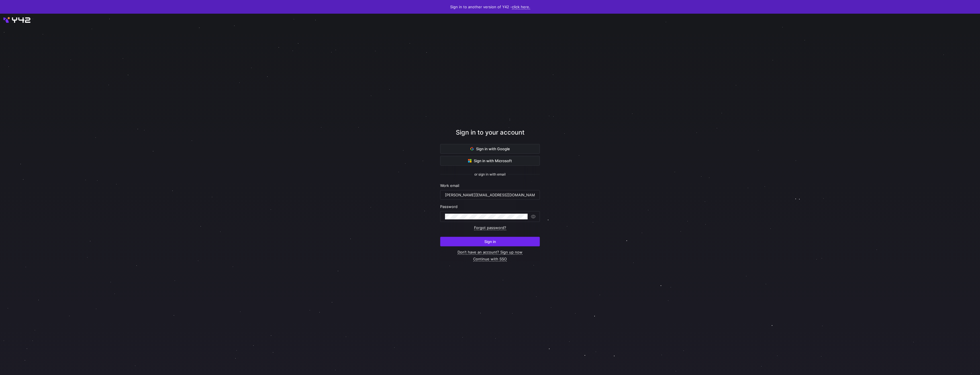 The width and height of the screenshot is (980, 375). What do you see at coordinates (490, 136) in the screenshot?
I see `div: Sign in to your account` at bounding box center [490, 136].